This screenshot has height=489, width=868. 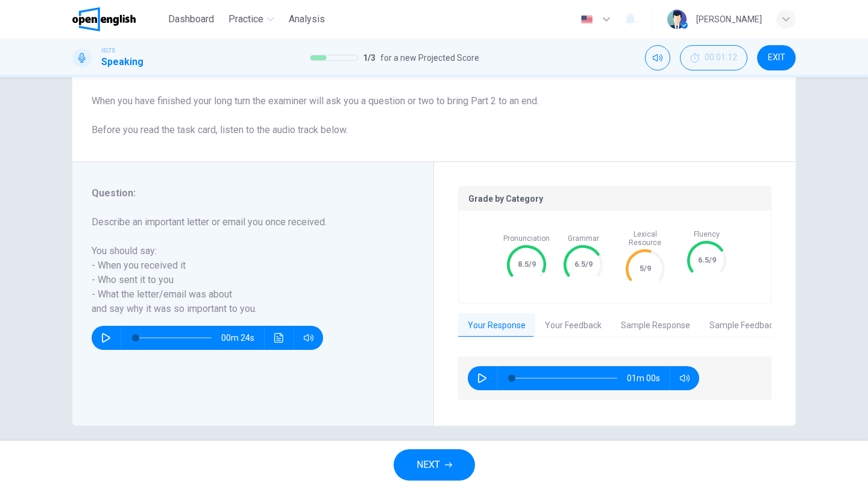 What do you see at coordinates (122, 62) in the screenshot?
I see `h1: Speaking` at bounding box center [122, 62].